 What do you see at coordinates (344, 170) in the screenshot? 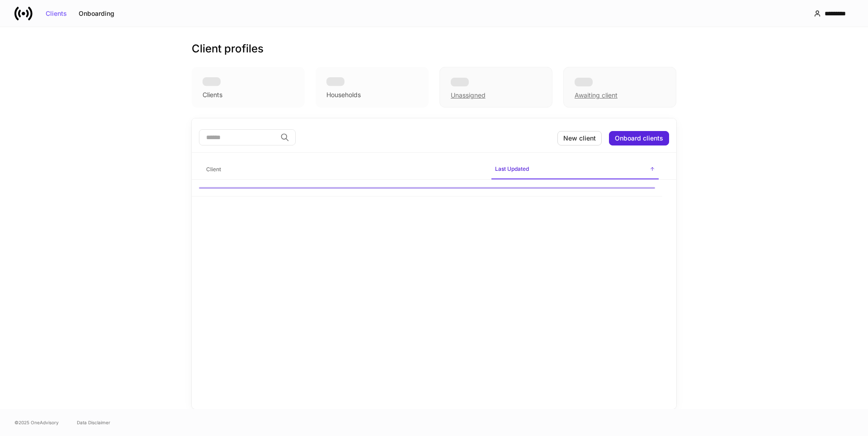
I see `span: Client` at bounding box center [344, 170].